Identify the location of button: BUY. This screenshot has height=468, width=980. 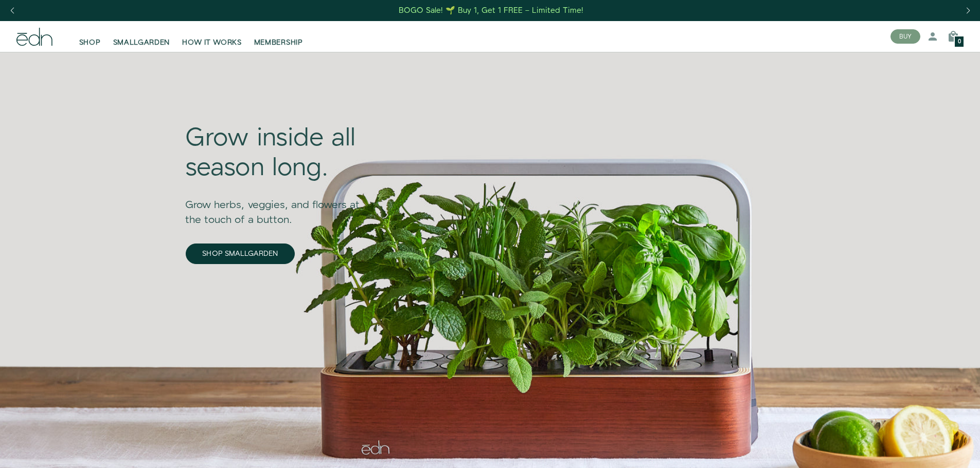
(906, 37).